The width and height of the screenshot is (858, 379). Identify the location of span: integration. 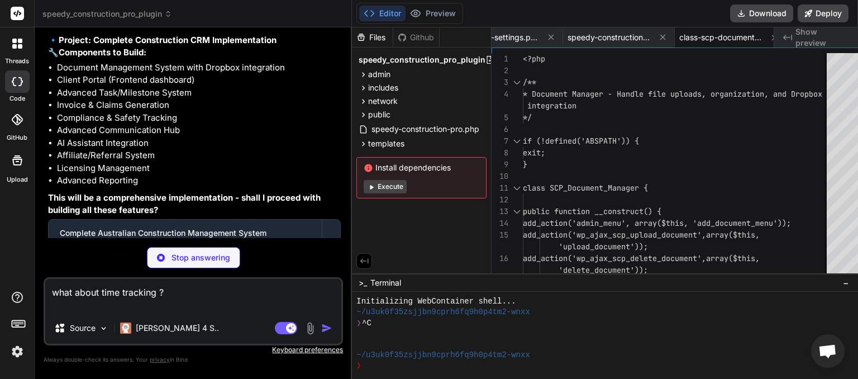
(552, 106).